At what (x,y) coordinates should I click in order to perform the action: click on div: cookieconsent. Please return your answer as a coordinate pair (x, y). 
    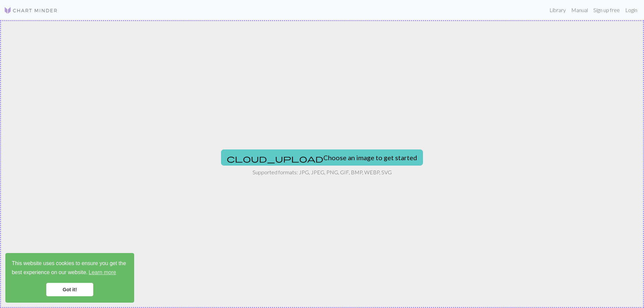
    Looking at the image, I should click on (70, 278).